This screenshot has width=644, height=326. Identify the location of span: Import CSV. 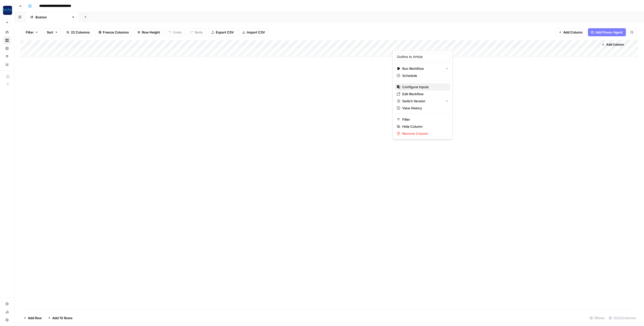
(256, 32).